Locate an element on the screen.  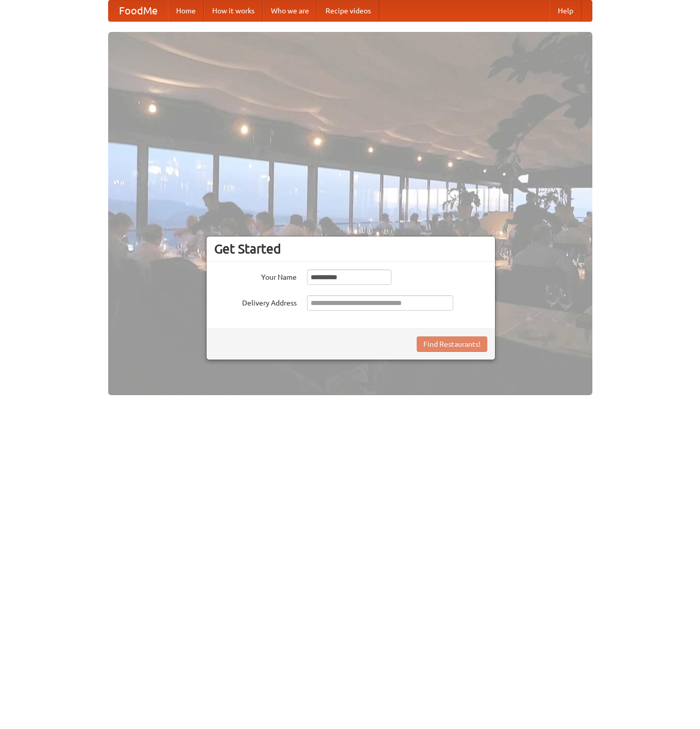
a: FoodMe is located at coordinates (138, 11).